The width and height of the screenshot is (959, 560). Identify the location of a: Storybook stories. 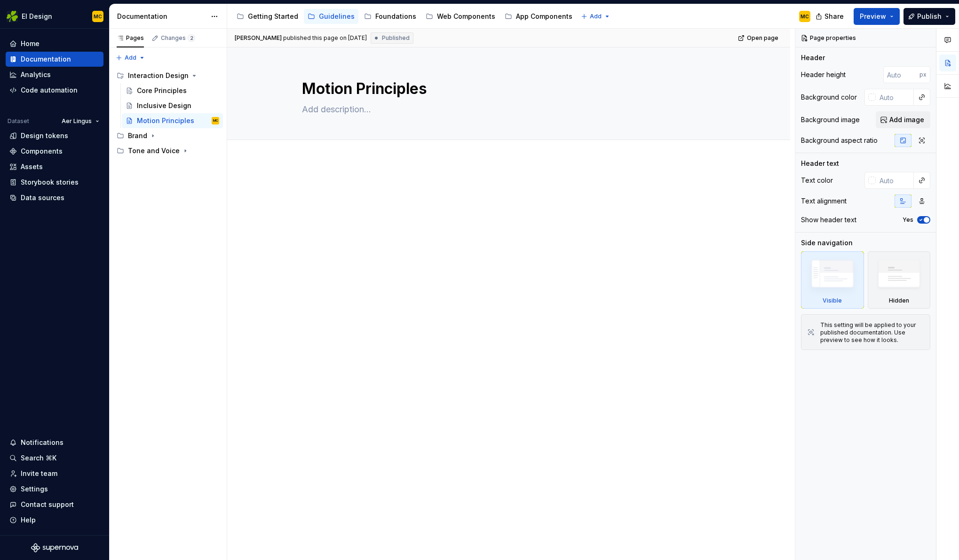
(54, 182).